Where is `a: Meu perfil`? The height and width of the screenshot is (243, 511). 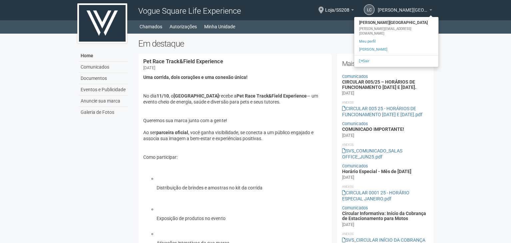 a: Meu perfil is located at coordinates (396, 42).